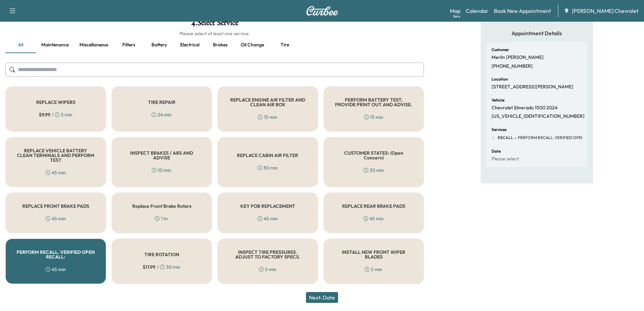 The width and height of the screenshot is (644, 311). What do you see at coordinates (374, 206) in the screenshot?
I see `h5: REPLACE REAR BRAKE PADS` at bounding box center [374, 206].